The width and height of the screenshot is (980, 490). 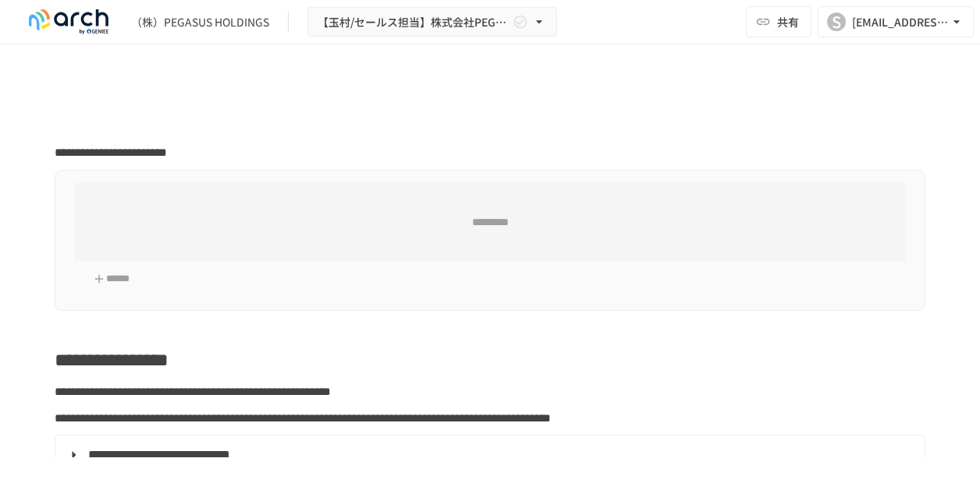 I want to click on button: 共有, so click(x=778, y=22).